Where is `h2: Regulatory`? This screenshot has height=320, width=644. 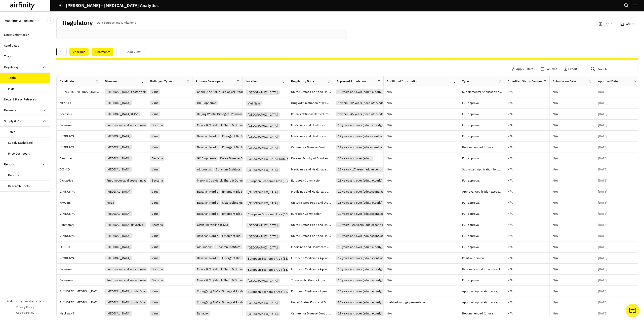
h2: Regulatory is located at coordinates (78, 23).